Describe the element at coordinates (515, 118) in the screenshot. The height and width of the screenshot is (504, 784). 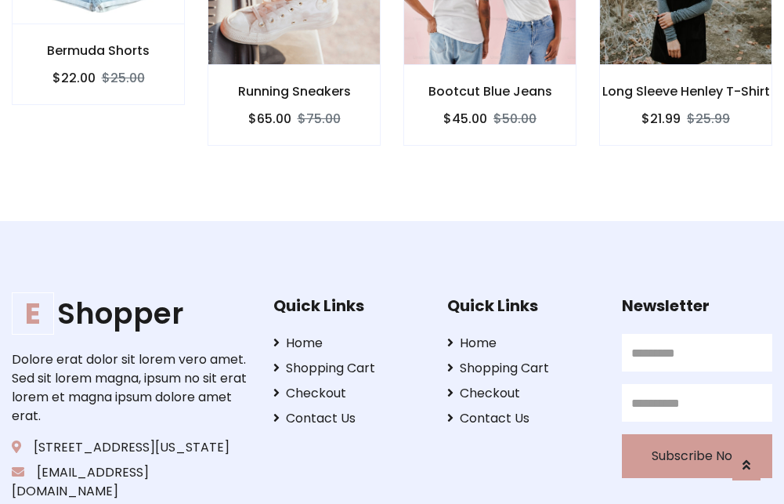
I see `del: $50.00` at that location.